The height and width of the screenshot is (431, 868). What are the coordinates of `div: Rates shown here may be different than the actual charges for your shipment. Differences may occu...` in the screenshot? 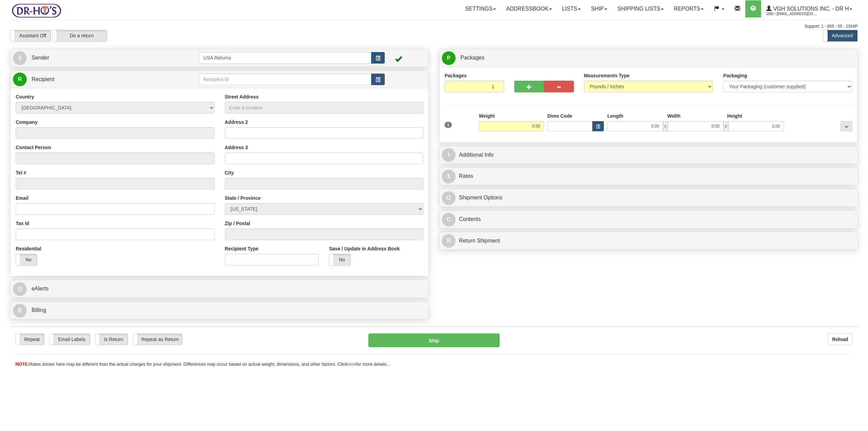 It's located at (434, 365).